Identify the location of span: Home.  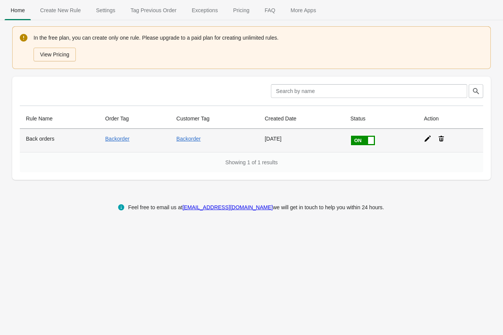
(18, 10).